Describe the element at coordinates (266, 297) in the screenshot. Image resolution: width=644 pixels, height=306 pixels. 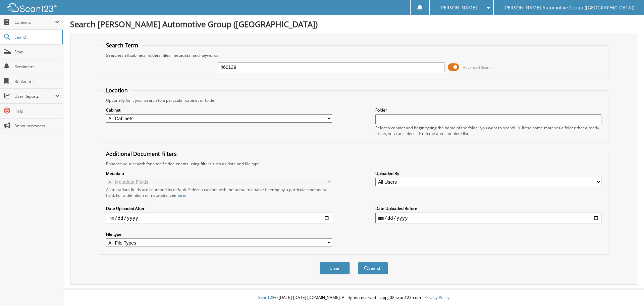
I see `span: Scan123` at that location.